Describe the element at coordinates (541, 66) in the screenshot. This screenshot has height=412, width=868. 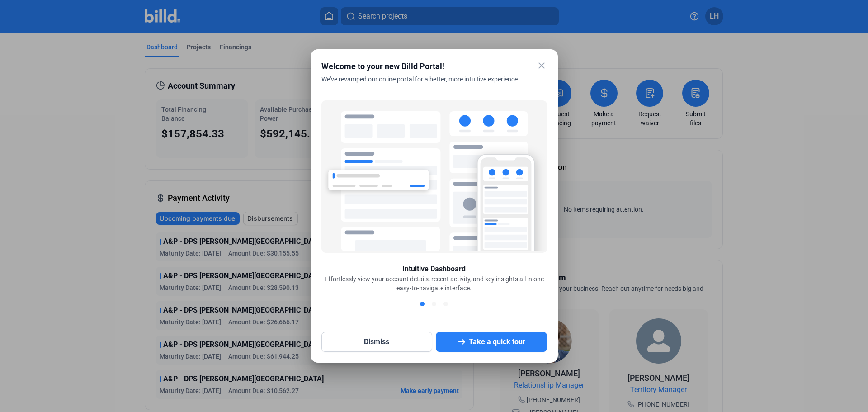
I see `mat-icon: close` at that location.